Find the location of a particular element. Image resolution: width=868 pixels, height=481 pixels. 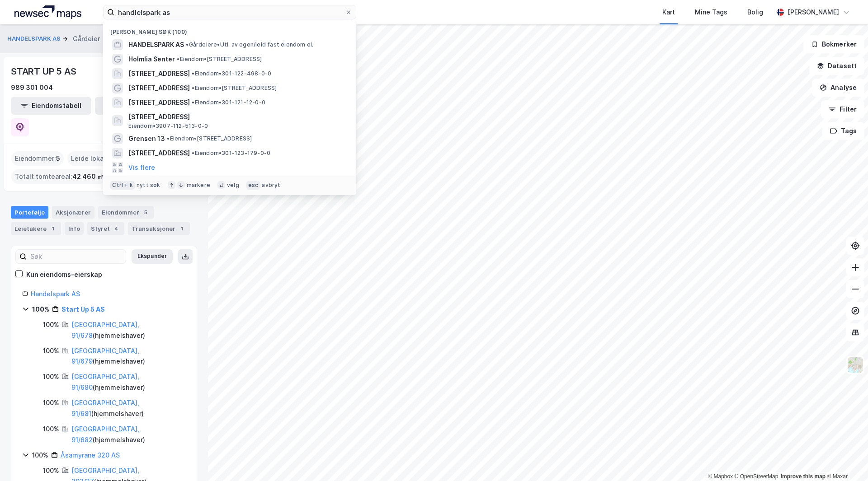

div: markere is located at coordinates (199, 185).